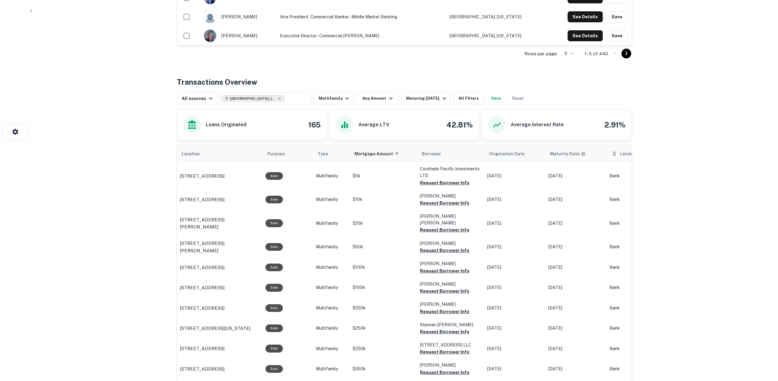 The width and height of the screenshot is (778, 381). What do you see at coordinates (567, 54) in the screenshot?
I see `div: 5` at bounding box center [567, 54].